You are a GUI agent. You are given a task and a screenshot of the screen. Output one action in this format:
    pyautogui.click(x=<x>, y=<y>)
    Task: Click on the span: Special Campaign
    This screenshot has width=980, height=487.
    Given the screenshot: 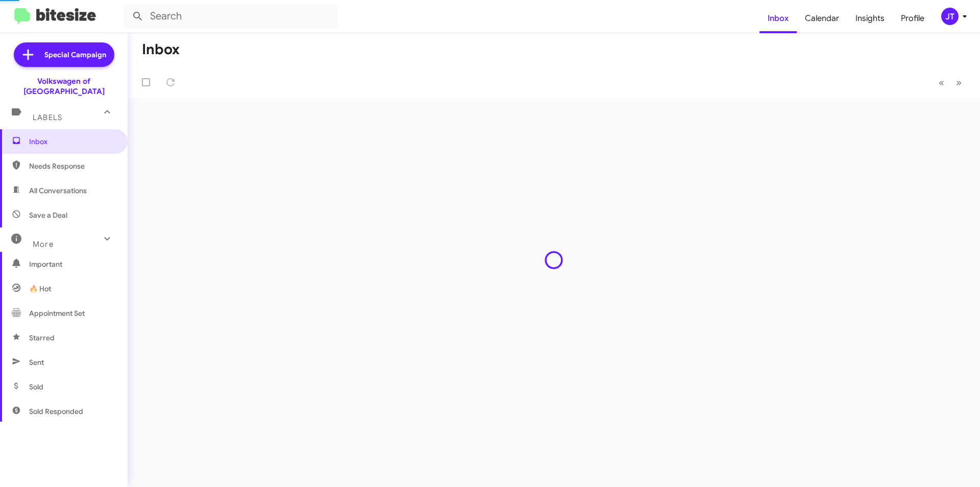 What is the action you would take?
    pyautogui.click(x=75, y=54)
    